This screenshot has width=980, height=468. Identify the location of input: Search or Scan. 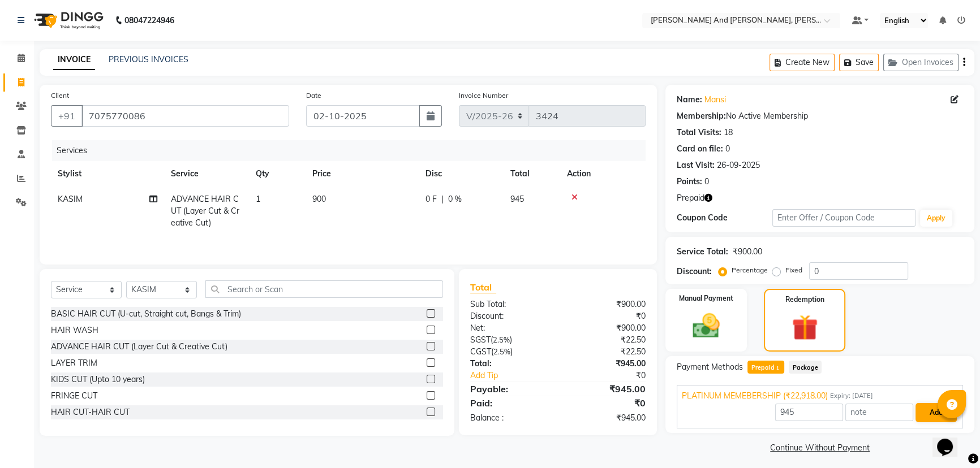
(324, 289).